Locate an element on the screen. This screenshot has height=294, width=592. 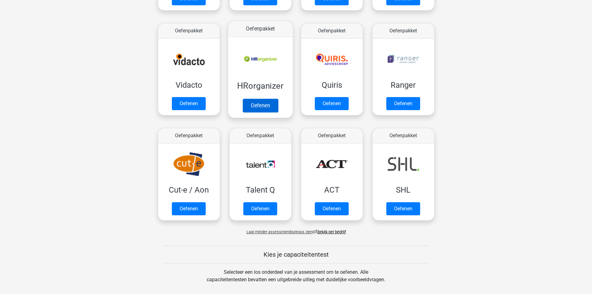
h5: Kies je capaciteitentest is located at coordinates (296, 254).